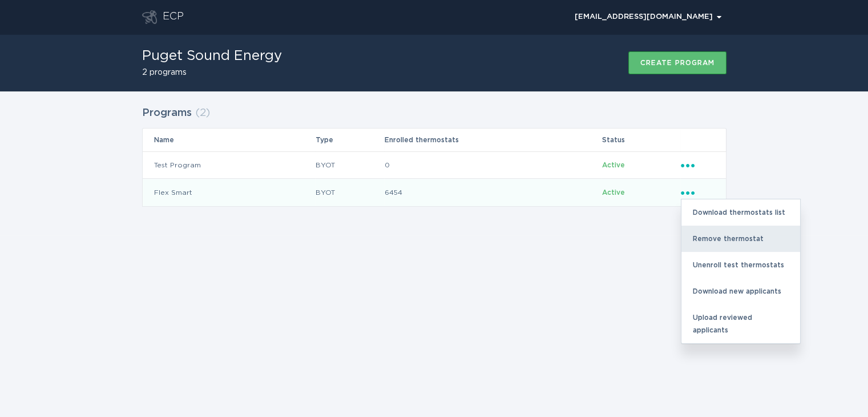 This screenshot has height=417, width=868. What do you see at coordinates (492, 165) in the screenshot?
I see `td: 0` at bounding box center [492, 165].